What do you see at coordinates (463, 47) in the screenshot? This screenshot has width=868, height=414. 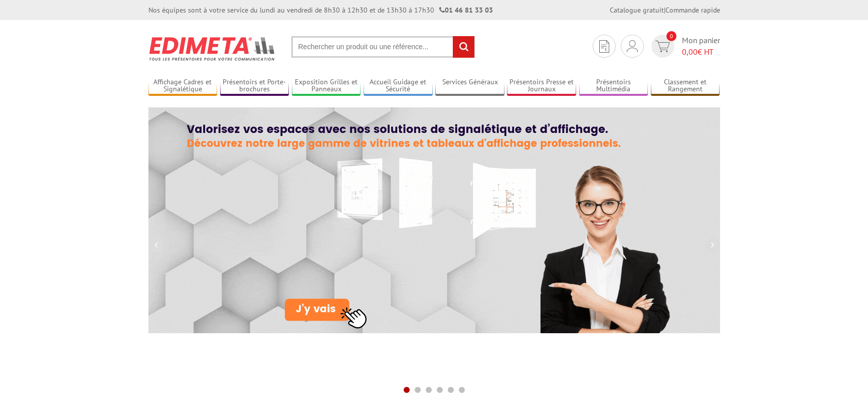 I see `input: rechercher` at bounding box center [463, 47].